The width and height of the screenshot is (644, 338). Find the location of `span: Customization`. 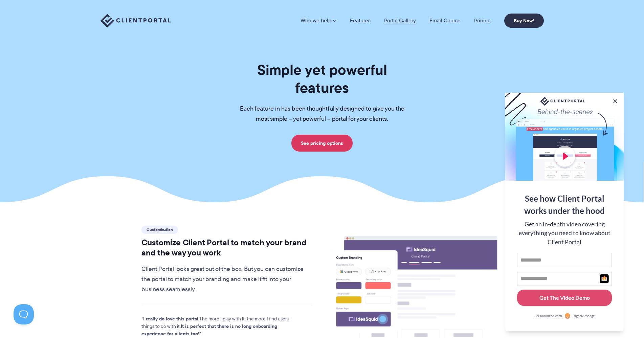

span: Customization is located at coordinates (160, 229).